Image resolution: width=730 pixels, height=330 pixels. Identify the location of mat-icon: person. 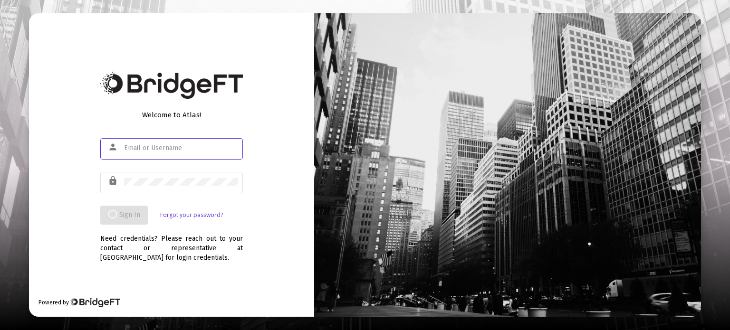
(114, 147).